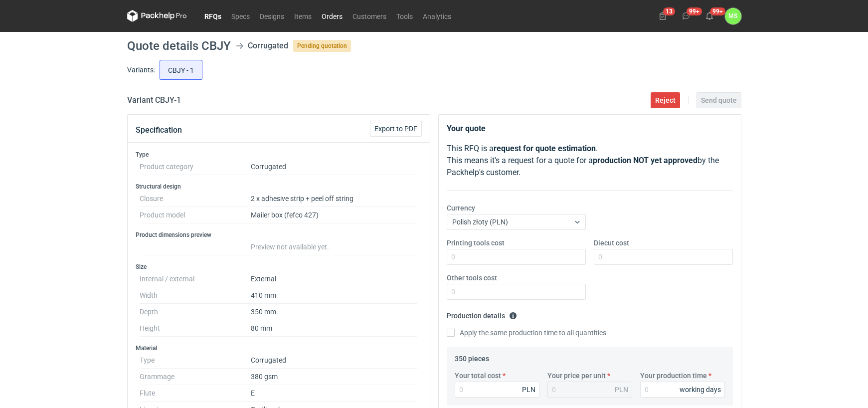 The height and width of the screenshot is (408, 868). Describe the element at coordinates (334, 215) in the screenshot. I see `dd: Mailer box (fefco 427)` at that location.